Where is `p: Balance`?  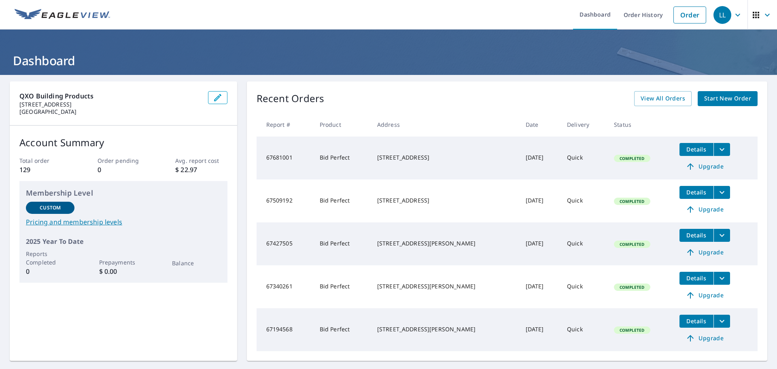 p: Balance is located at coordinates (196, 263).